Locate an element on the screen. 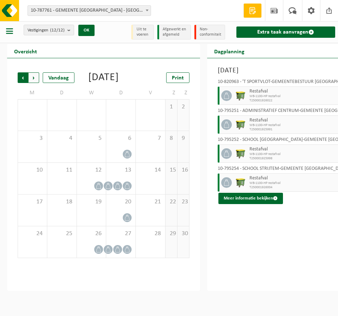 The height and width of the screenshot is (316, 338). span: 10 is located at coordinates (32, 170).